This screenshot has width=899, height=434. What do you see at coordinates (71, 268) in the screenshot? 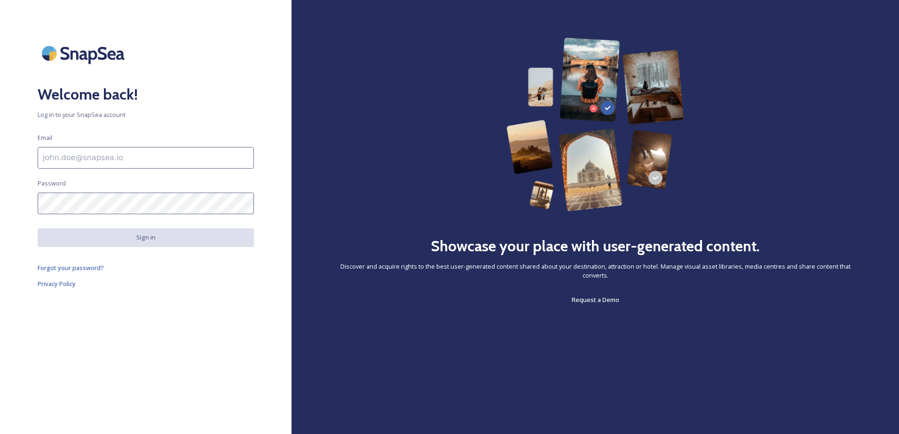
I see `span: Forgot your password?` at bounding box center [71, 268].